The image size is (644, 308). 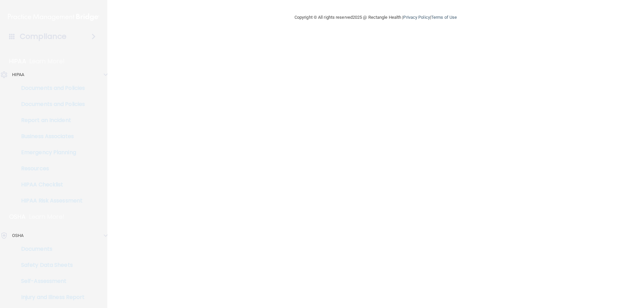 I want to click on a: Terms of Use, so click(x=444, y=17).